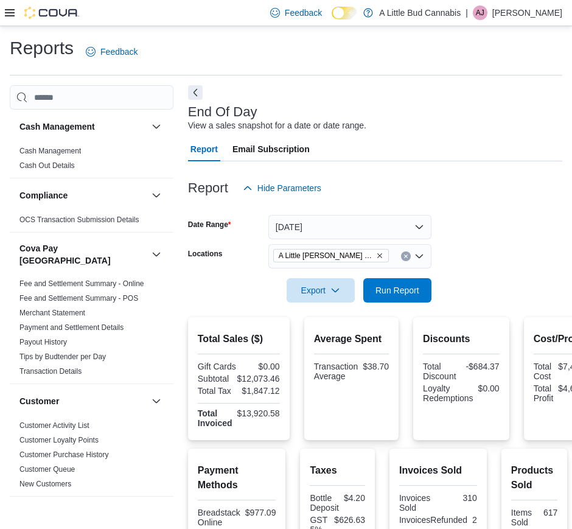 This screenshot has height=529, width=572. Describe the element at coordinates (380, 256) in the screenshot. I see `button: Remove A Little Bud White Rock from selection in this group` at that location.